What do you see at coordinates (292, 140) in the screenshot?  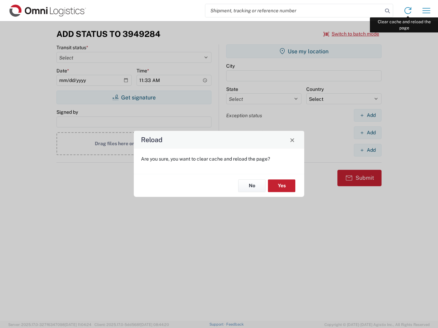 I see `button: Close` at bounding box center [292, 140].